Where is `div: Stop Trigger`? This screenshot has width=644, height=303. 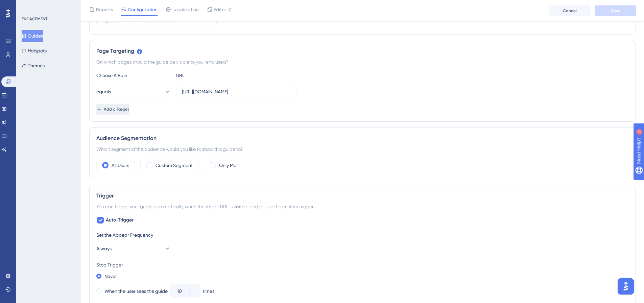
div: Stop Trigger is located at coordinates (363, 265).